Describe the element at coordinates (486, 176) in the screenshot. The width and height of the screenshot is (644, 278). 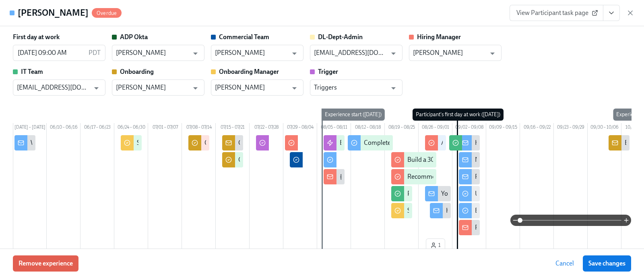
I see `div: Recommend people for {{ participant.fullName }} to meet` at that location.